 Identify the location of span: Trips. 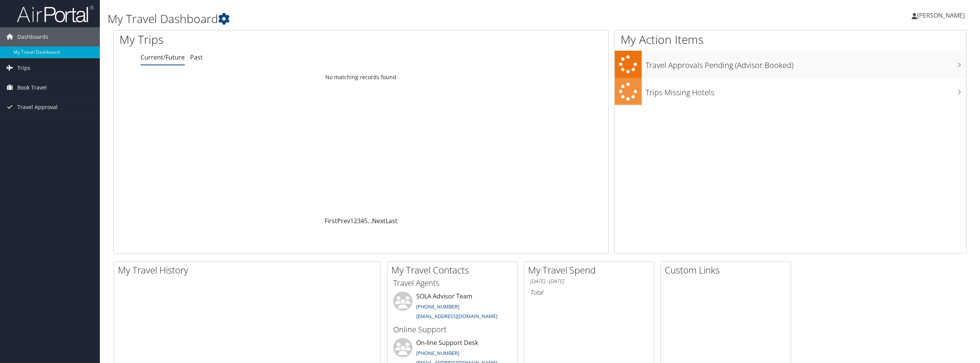
(24, 68).